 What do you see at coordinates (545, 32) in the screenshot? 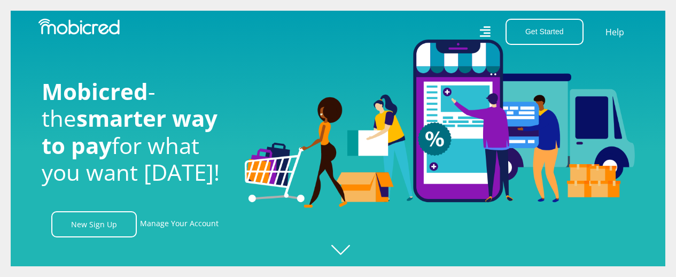
I see `button: Get Started` at bounding box center [545, 32].